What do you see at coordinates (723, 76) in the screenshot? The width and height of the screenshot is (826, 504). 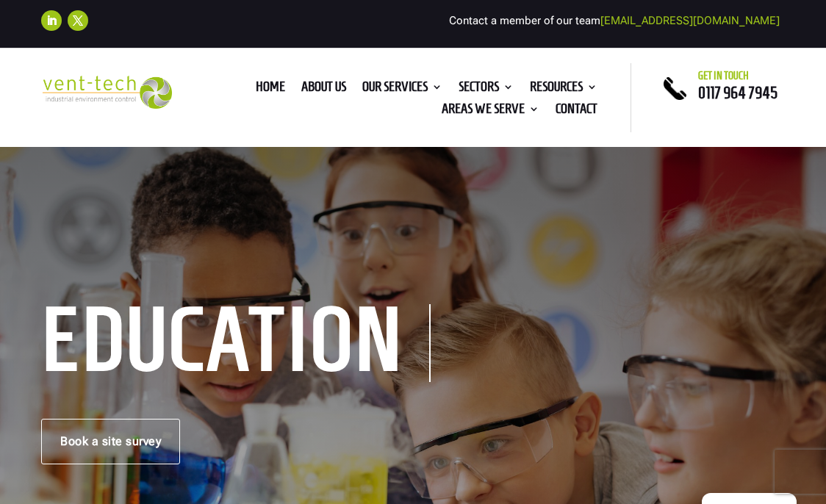 I see `span: Get in touch` at bounding box center [723, 76].